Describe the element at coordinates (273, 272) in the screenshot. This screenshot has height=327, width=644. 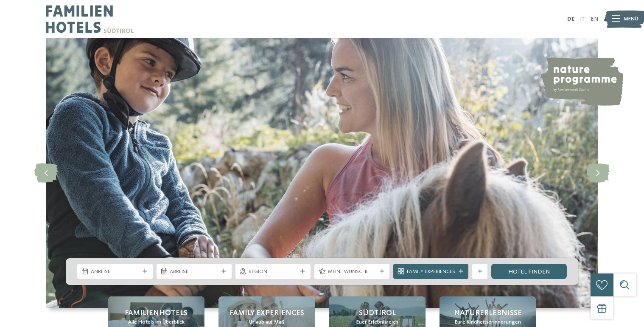
I see `span: Region` at that location.